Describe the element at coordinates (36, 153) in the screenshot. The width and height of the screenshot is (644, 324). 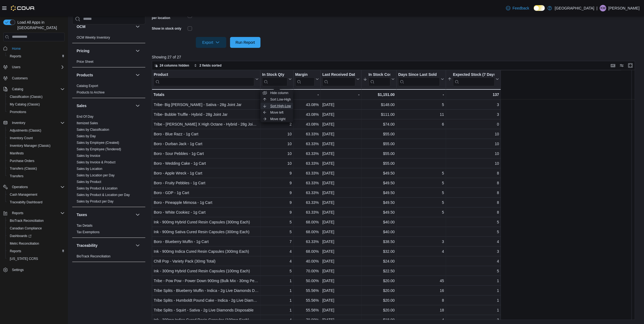
I see `button: Manifests` at that location.